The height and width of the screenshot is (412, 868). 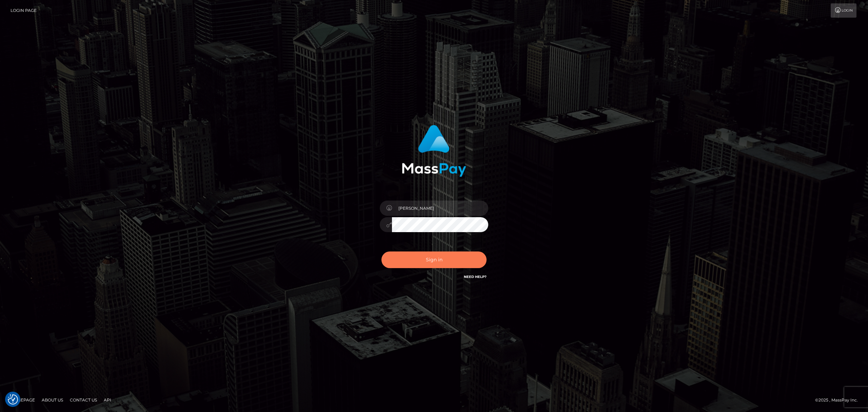 What do you see at coordinates (844, 11) in the screenshot?
I see `a: Login` at bounding box center [844, 11].